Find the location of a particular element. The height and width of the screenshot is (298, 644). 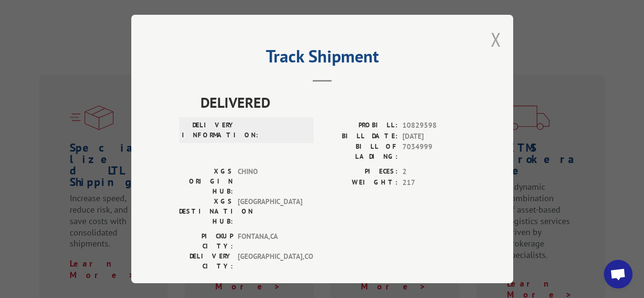

label: XGS DESTINATION HUB: is located at coordinates (206, 211).